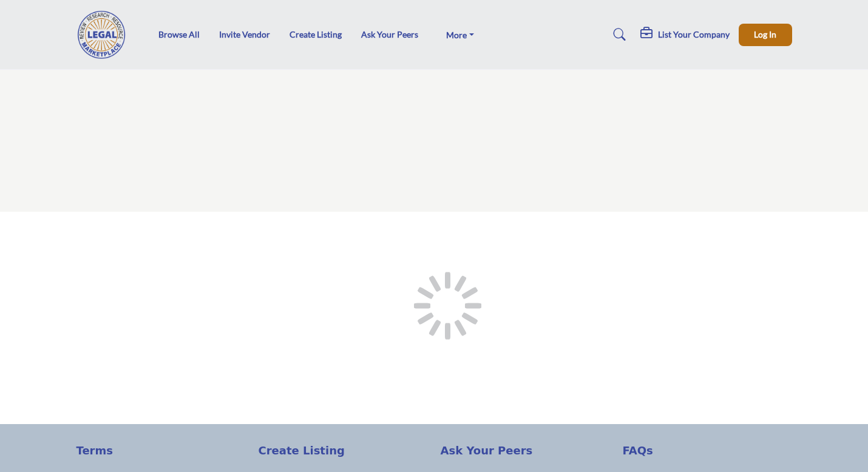  What do you see at coordinates (765, 34) in the screenshot?
I see `span: Log In` at bounding box center [765, 34].